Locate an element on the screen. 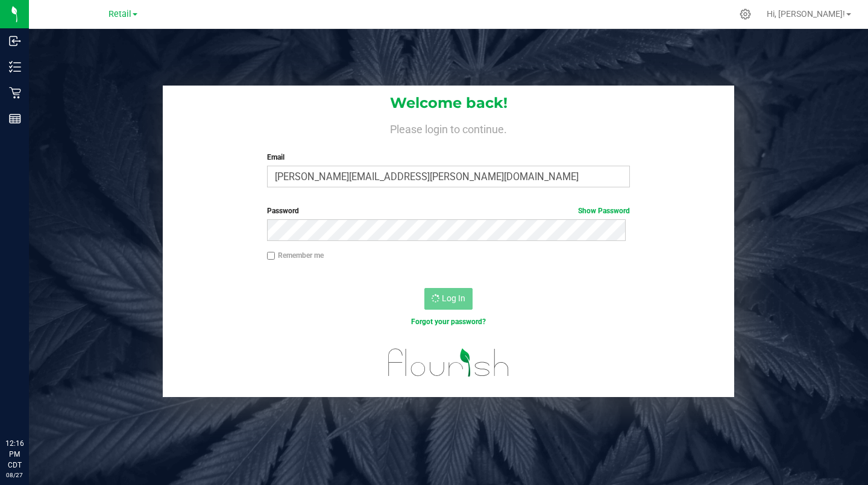 The width and height of the screenshot is (868, 485). span: Log In is located at coordinates (453, 298).